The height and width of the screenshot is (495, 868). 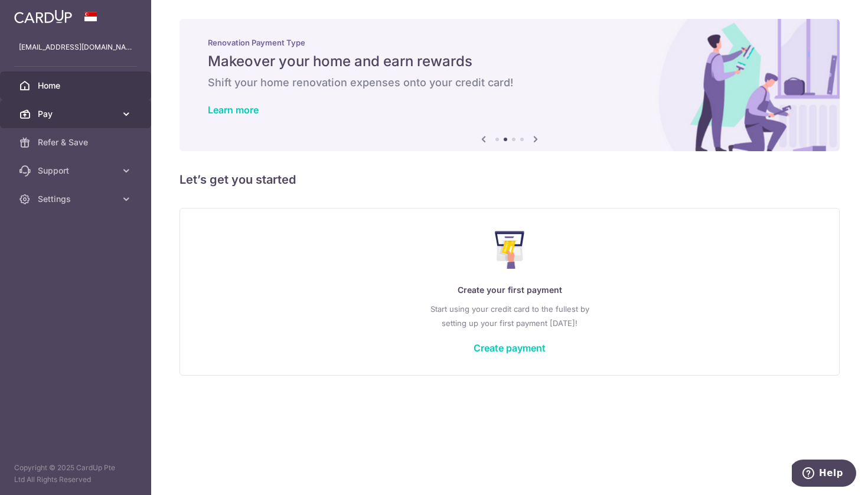 What do you see at coordinates (510, 83) in the screenshot?
I see `h6: Shift your home renovation expenses onto your credit card!` at bounding box center [510, 83].